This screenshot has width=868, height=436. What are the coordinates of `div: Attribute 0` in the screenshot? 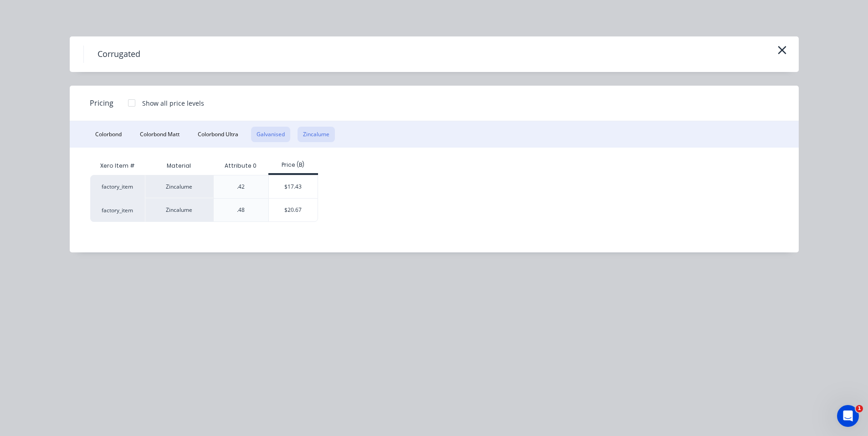 It's located at (241, 165).